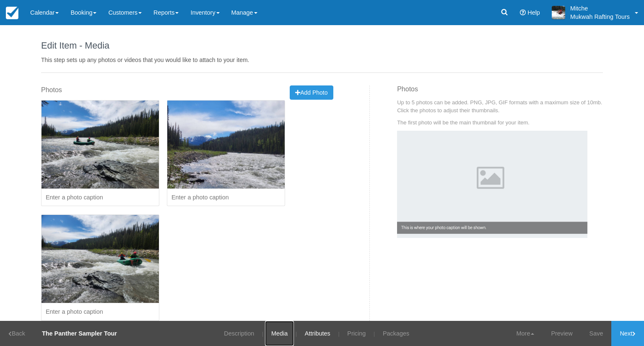  What do you see at coordinates (562, 333) in the screenshot?
I see `a: Preview` at bounding box center [562, 333].